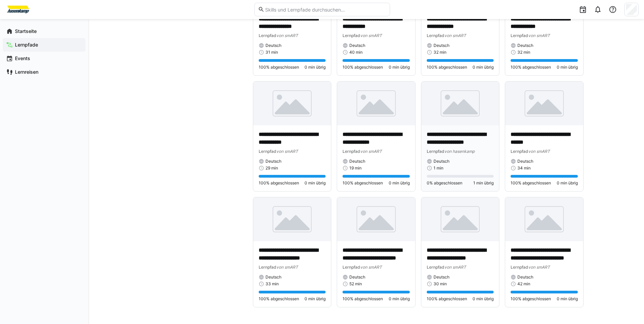 The height and width of the screenshot is (324, 644). Describe the element at coordinates (325, 10) in the screenshot. I see `input: Skills und Lernpfade durchsuchen…` at that location.